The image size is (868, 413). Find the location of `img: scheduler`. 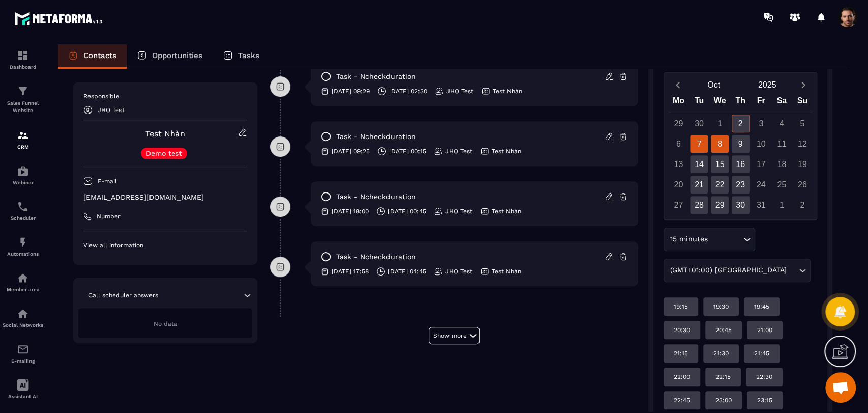

img: scheduler is located at coordinates (23, 207).